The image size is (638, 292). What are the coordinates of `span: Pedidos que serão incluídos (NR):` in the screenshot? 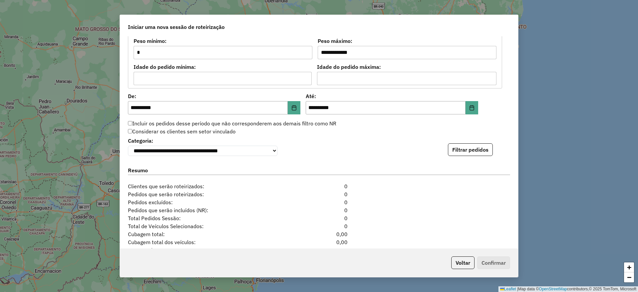 It's located at (205, 210).